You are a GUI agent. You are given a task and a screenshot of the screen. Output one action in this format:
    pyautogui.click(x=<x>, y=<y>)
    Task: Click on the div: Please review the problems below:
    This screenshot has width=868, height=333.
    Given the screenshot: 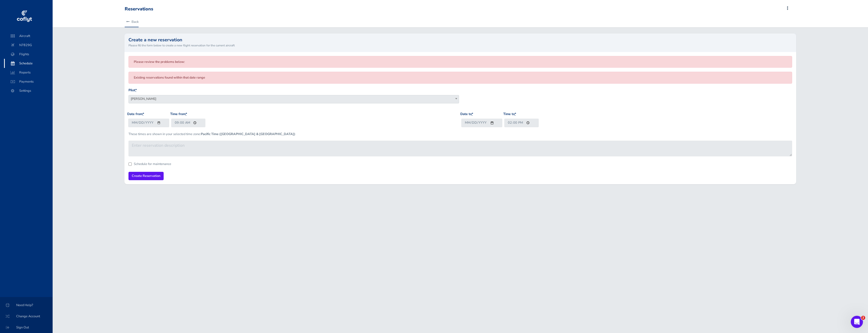 What is the action you would take?
    pyautogui.click(x=460, y=62)
    